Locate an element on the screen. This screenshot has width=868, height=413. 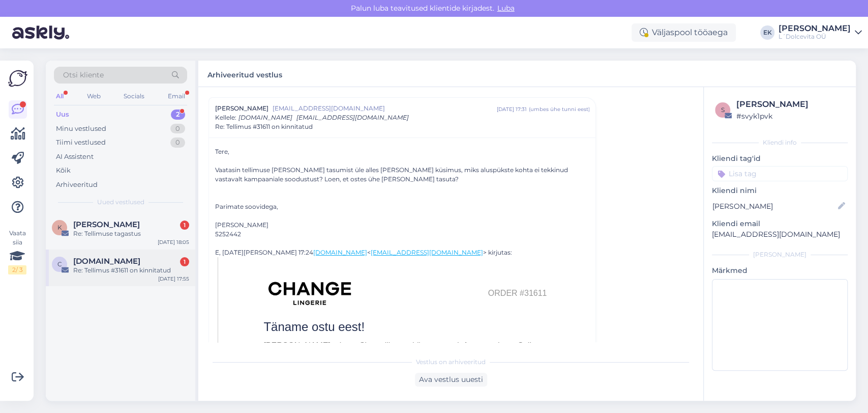
span: changelingerie.ee is located at coordinates (107, 262).